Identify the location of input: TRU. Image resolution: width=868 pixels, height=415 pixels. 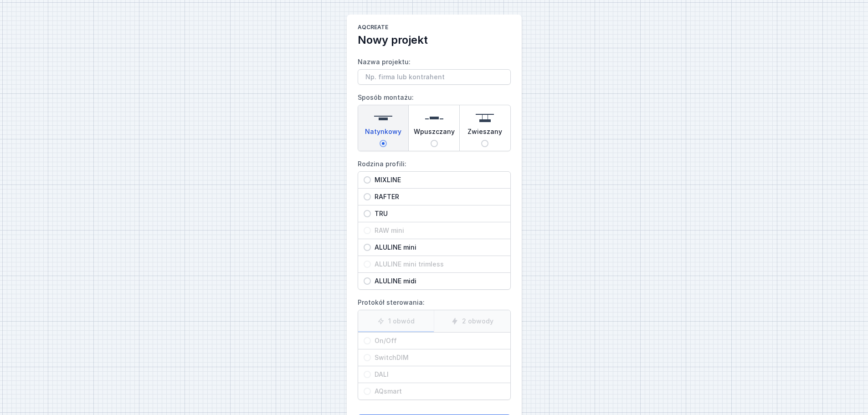
(367, 214).